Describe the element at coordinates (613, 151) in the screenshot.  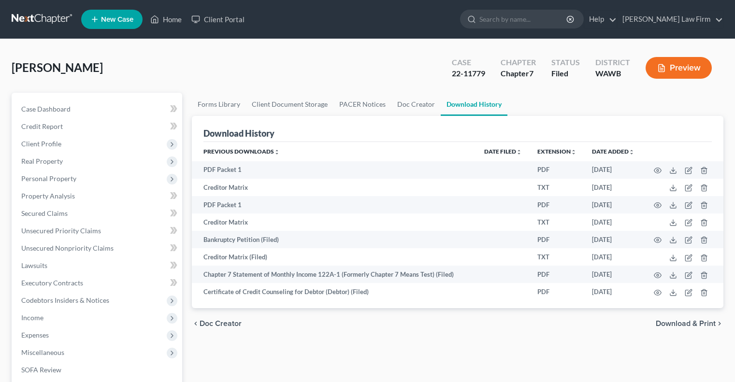
I see `a: Date addedunfold_more` at that location.